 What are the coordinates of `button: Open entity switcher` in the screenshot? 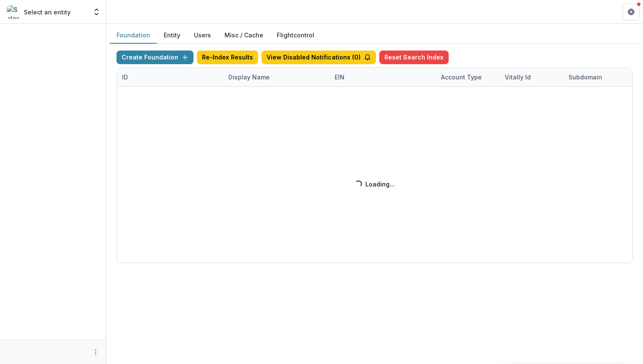 It's located at (97, 12).